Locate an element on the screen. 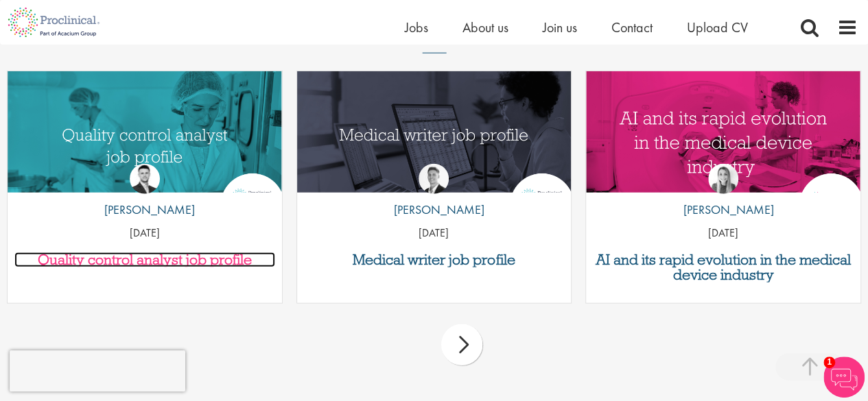  span: Join us is located at coordinates (560, 28).